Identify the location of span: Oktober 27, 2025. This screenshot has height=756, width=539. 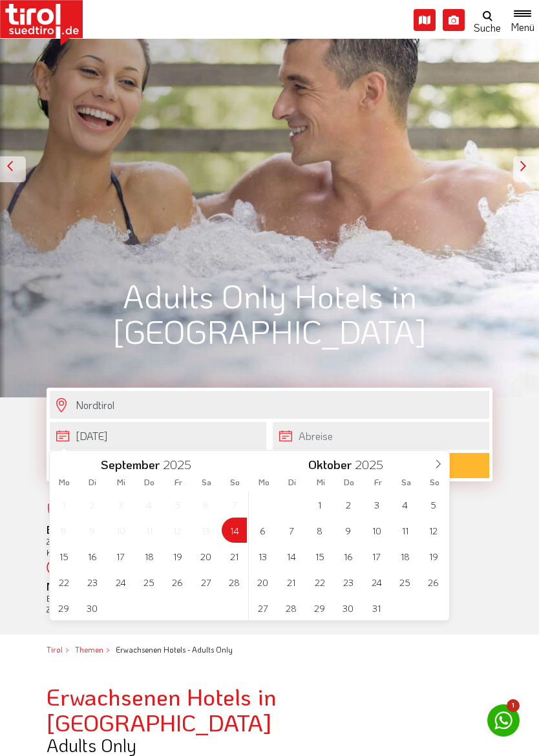
(262, 608).